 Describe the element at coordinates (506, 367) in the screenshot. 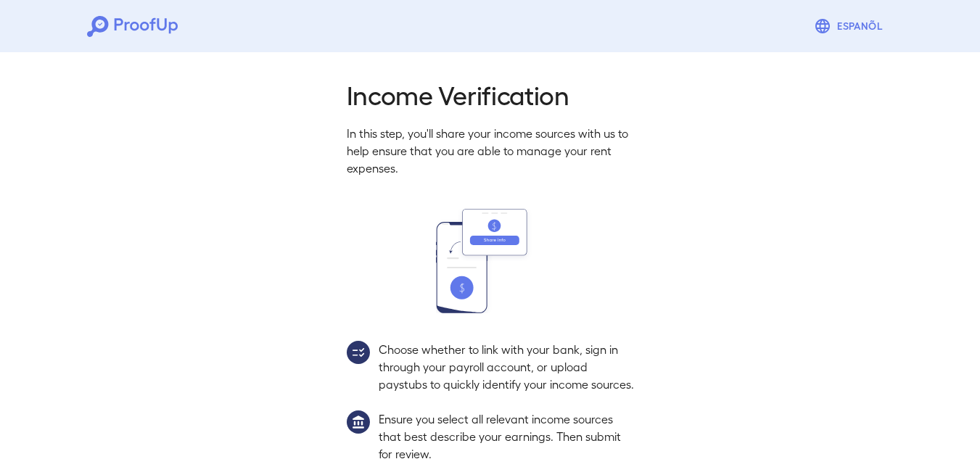

I see `p: Choose whether to link with your bank, sign in through your payroll account, or upload paystubs t...` at that location.